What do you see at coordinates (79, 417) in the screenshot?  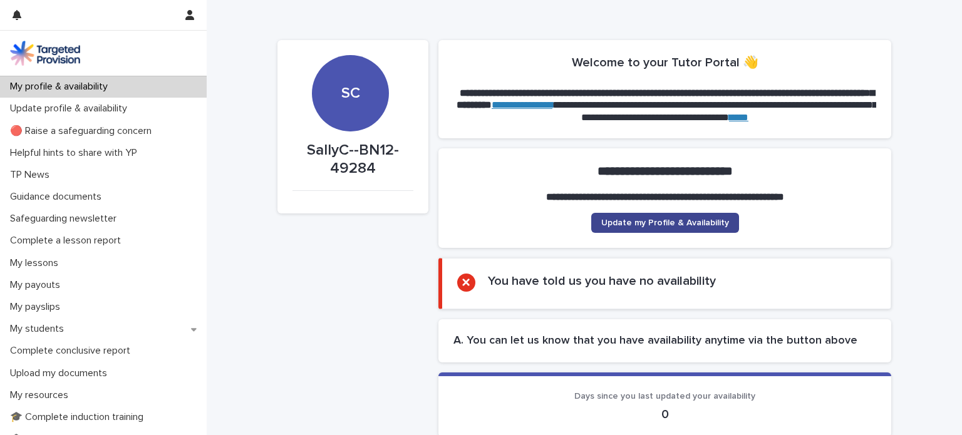 I see `p: 🎓 Complete induction training` at bounding box center [79, 417].